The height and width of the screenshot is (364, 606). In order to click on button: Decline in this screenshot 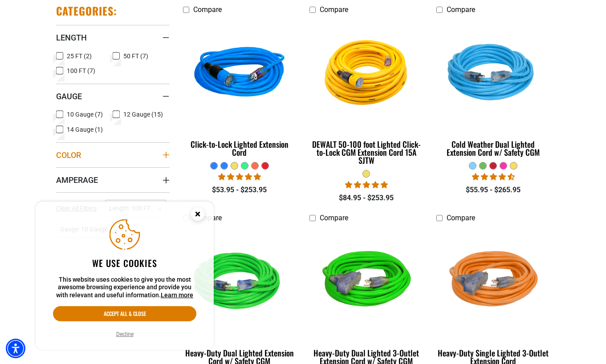, I will do `click(125, 334)`.